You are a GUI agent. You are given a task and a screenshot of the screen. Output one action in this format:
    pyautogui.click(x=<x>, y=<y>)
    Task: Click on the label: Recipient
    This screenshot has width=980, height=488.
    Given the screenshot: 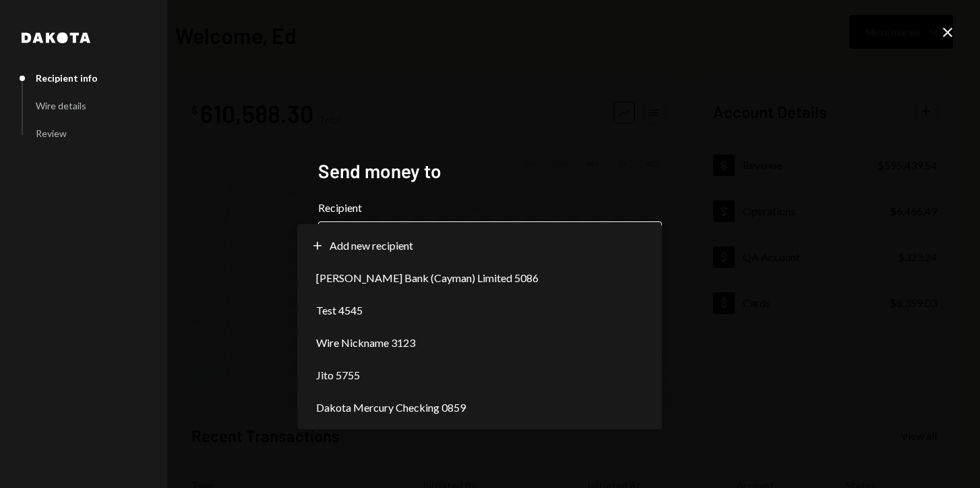 What is the action you would take?
    pyautogui.click(x=490, y=208)
    